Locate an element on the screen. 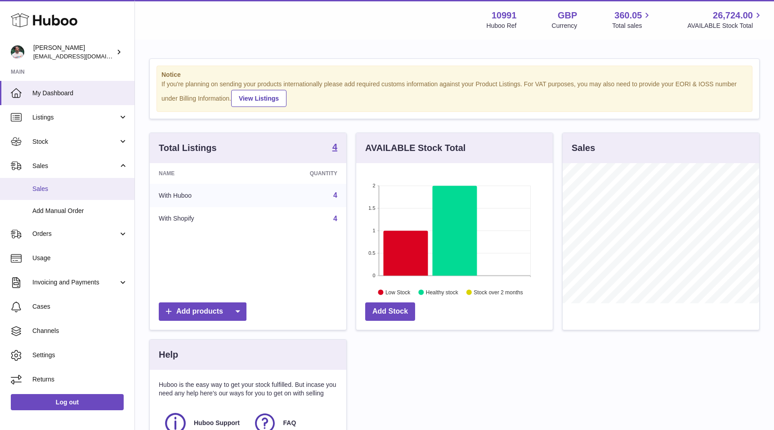 The height and width of the screenshot is (430, 774). text: Low Stock is located at coordinates (398, 292).